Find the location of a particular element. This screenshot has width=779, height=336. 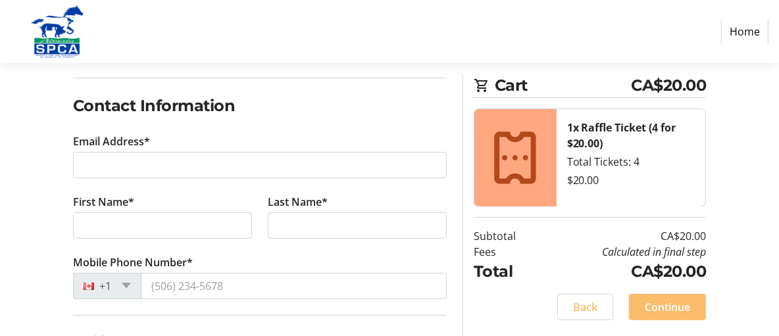

span: Back is located at coordinates (585, 307).